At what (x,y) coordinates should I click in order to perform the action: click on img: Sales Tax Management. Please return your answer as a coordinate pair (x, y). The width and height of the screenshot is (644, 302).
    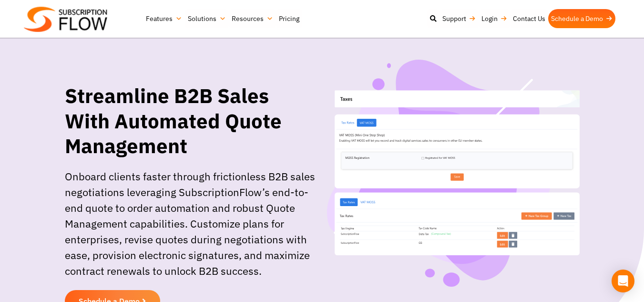
    Looking at the image, I should click on (454, 173).